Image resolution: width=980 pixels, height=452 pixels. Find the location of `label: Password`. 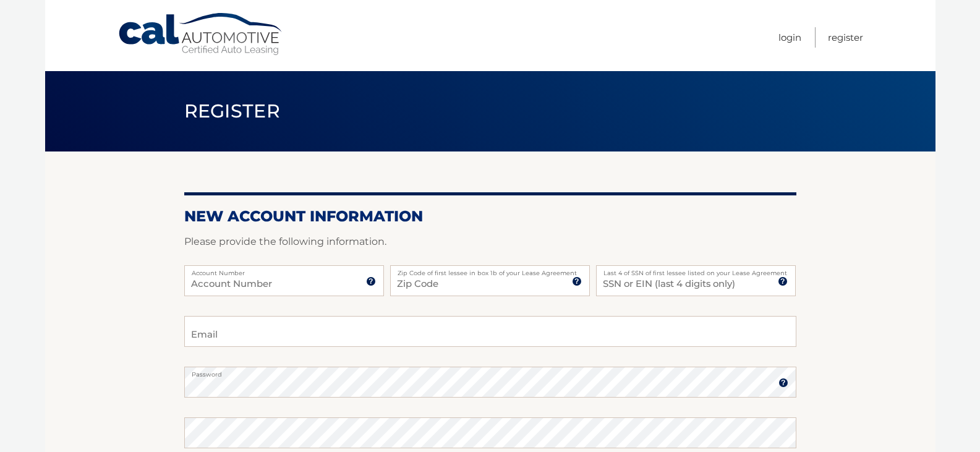

label: Password is located at coordinates (490, 372).